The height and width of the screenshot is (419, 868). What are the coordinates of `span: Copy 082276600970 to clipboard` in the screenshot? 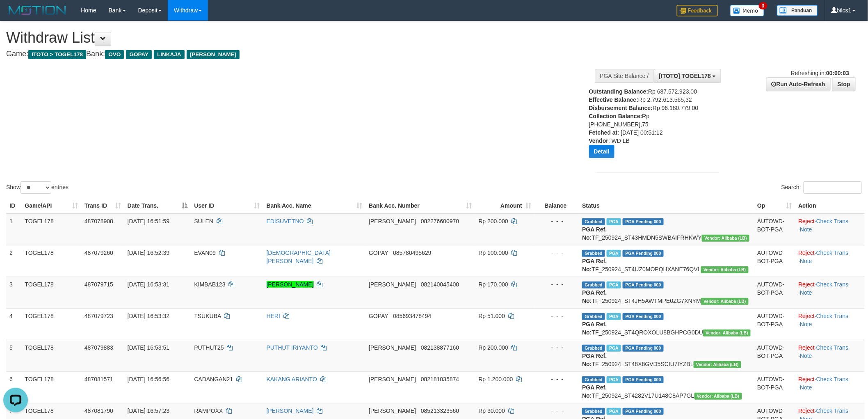 It's located at (439, 221).